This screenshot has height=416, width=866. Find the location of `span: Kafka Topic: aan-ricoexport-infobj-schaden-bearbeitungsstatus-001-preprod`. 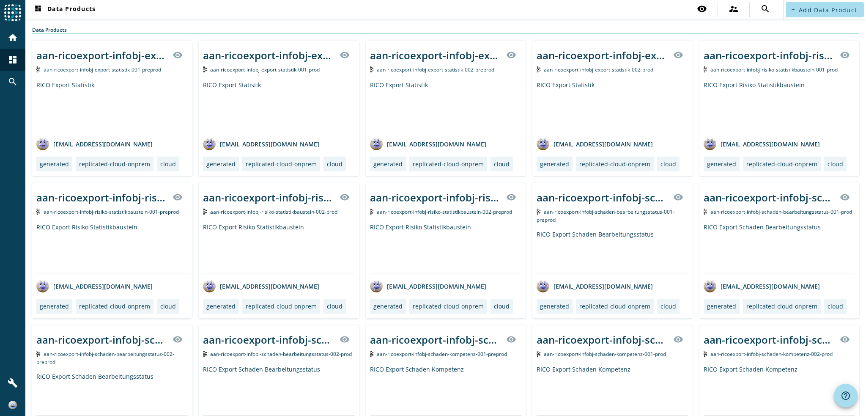

span: Kafka Topic: aan-ricoexport-infobj-schaden-bearbeitungsstatus-001-preprod is located at coordinates (606, 216).